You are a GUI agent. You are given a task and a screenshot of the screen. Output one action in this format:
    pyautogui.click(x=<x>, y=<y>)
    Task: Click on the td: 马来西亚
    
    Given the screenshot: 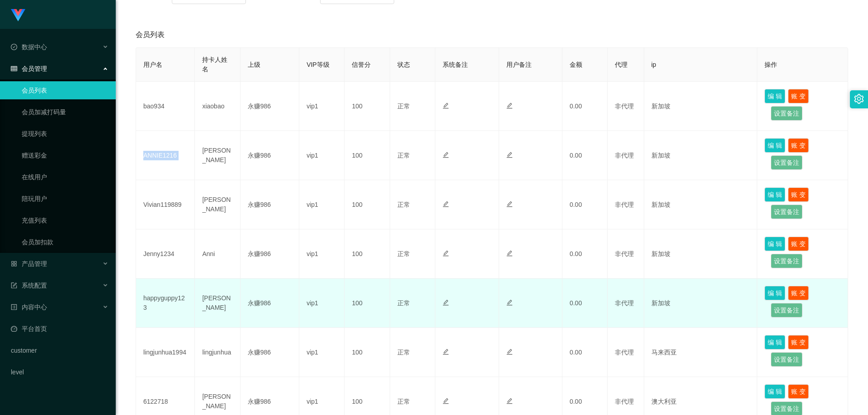 What is the action you would take?
    pyautogui.click(x=700, y=352)
    